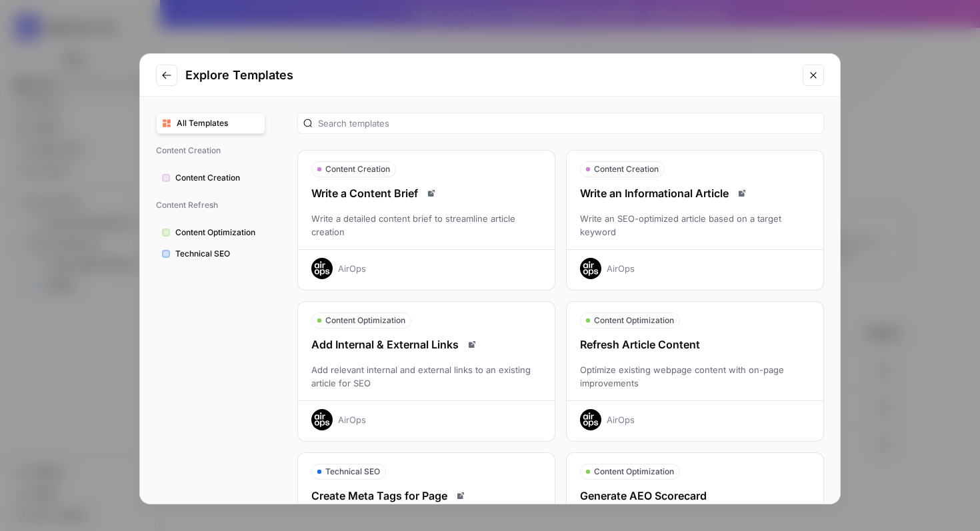 This screenshot has height=531, width=980. I want to click on h2: Explore Templates, so click(490, 75).